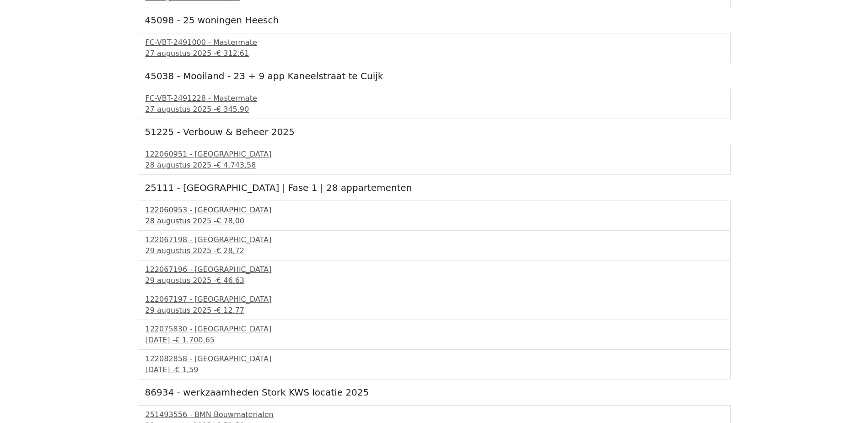  Describe the element at coordinates (434, 414) in the screenshot. I see `div: 251493556 - BMN Bouwmaterialen` at that location.